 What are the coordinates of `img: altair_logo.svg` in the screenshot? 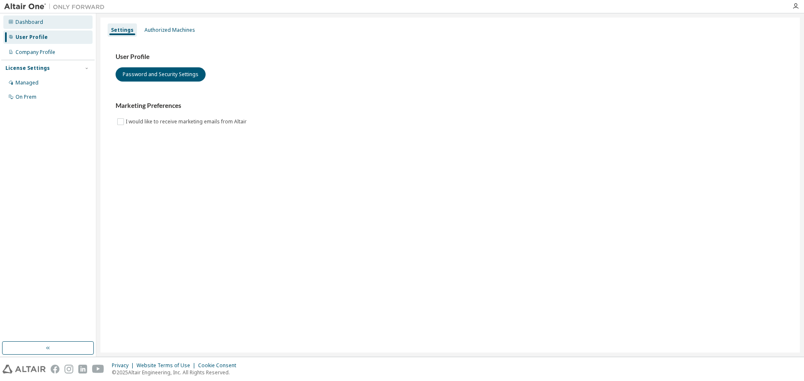 It's located at (24, 369).